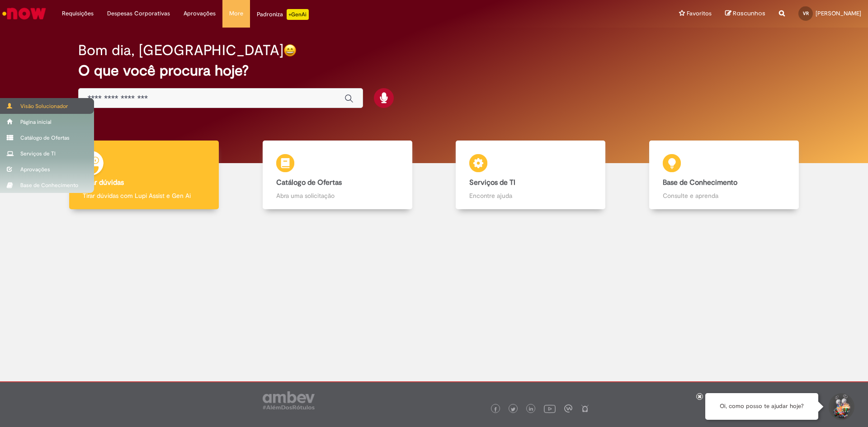  What do you see at coordinates (585, 408) in the screenshot?
I see `img: logo_footer_naosei.png` at bounding box center [585, 408].